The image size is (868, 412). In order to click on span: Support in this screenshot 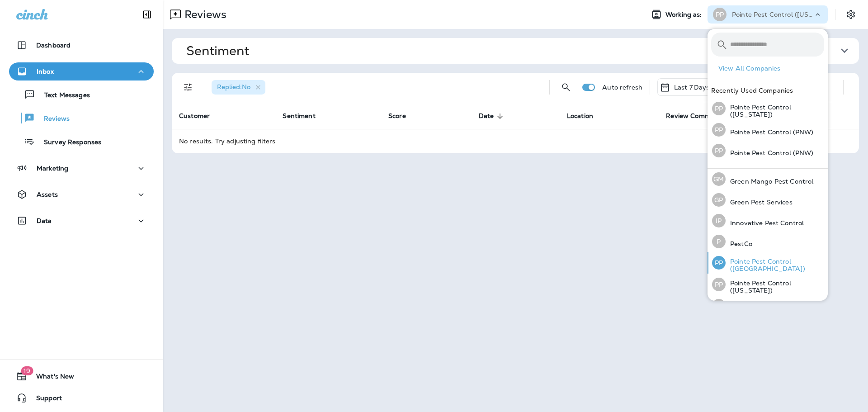, I will do `click(45, 400)`.